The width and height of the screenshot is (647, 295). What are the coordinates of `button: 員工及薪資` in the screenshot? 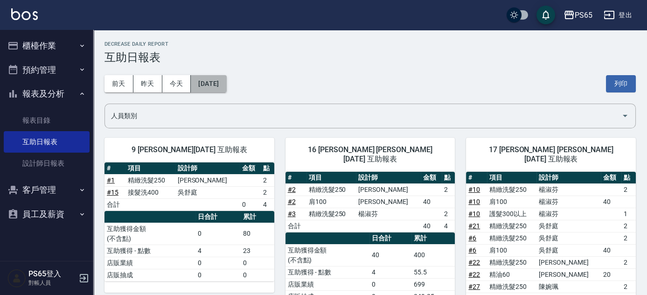 It's located at (47, 214).